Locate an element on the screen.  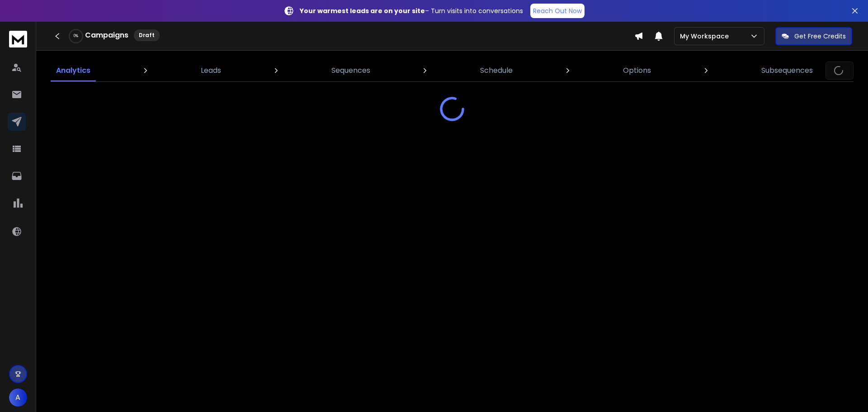
img: logo is located at coordinates (19, 39).